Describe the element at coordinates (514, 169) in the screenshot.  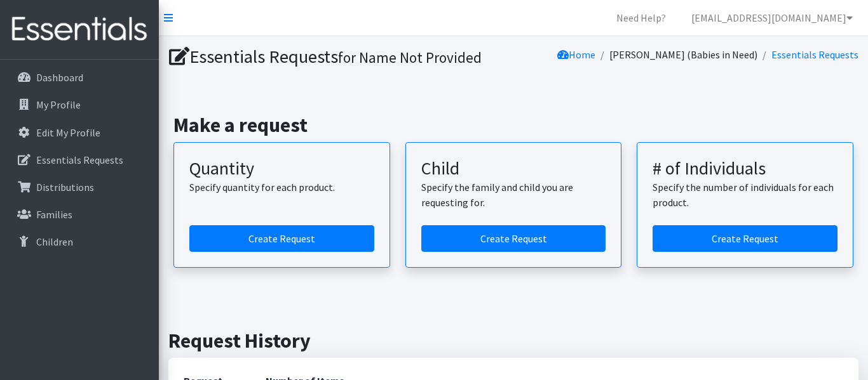
I see `h3: Child` at that location.